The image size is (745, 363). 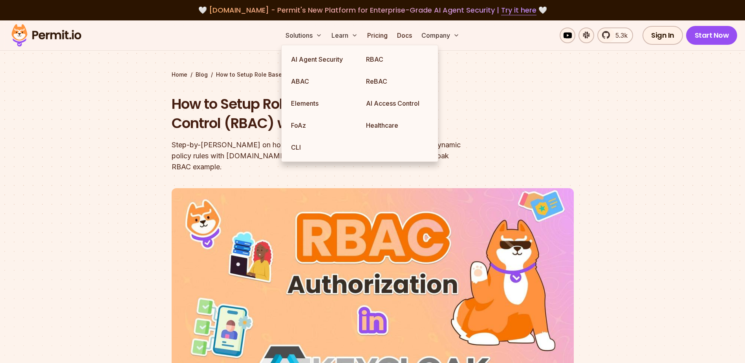 What do you see at coordinates (397, 81) in the screenshot?
I see `a: ReBAC` at bounding box center [397, 81].